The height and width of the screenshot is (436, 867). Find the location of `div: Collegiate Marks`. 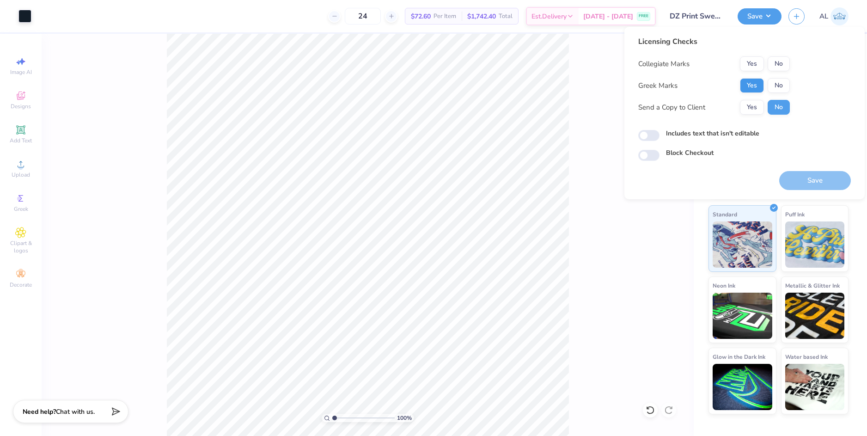

div: Collegiate Marks is located at coordinates (664, 64).